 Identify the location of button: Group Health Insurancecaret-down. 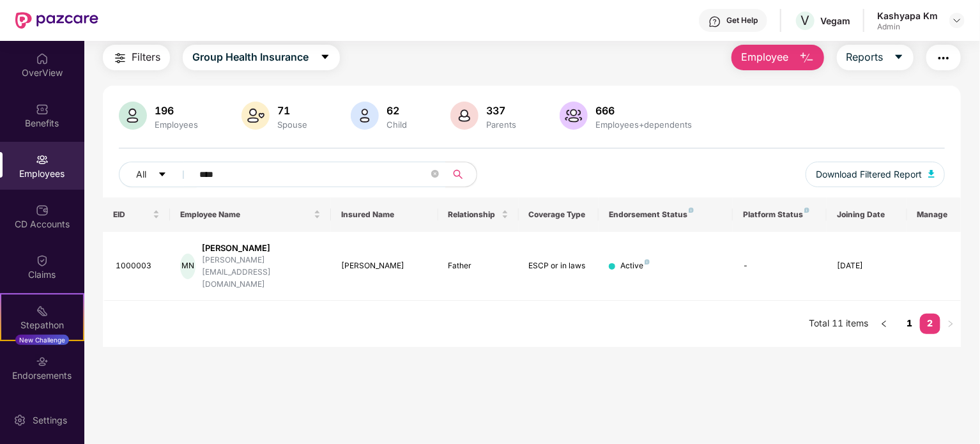
(262, 58).